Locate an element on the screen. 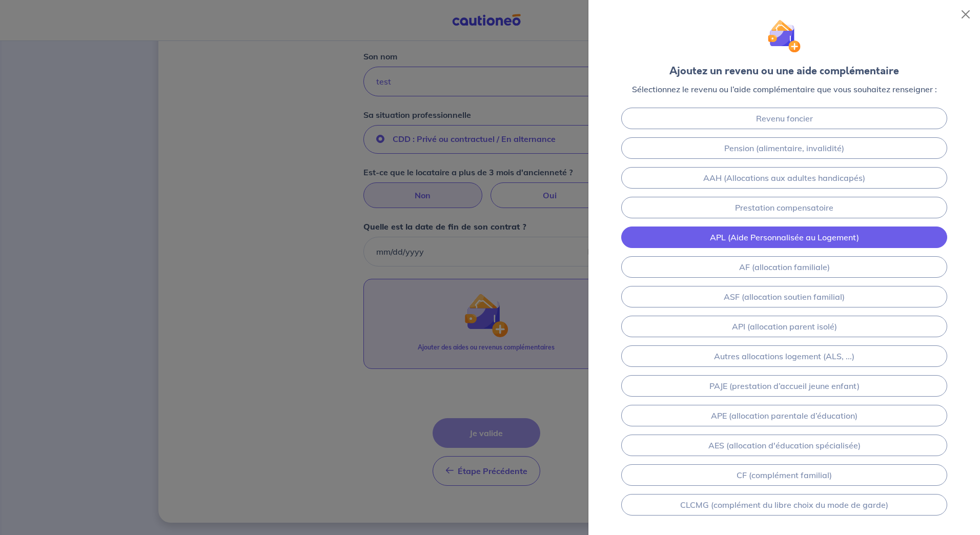  a: AAH (Allocations aux adultes handicapés) is located at coordinates (784, 178).